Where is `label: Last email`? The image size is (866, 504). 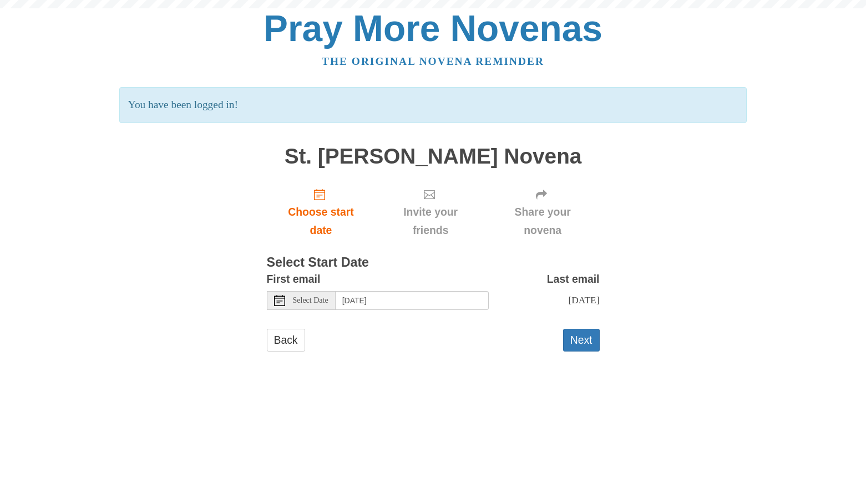
label: Last email is located at coordinates (573, 279).